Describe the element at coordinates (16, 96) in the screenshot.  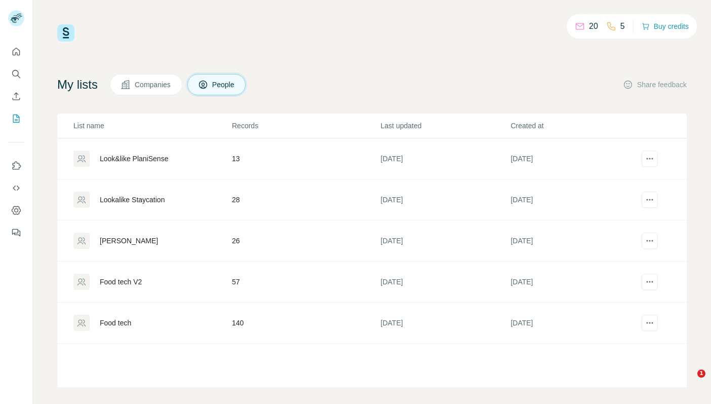
I see `button: Enrich CSV` at that location.